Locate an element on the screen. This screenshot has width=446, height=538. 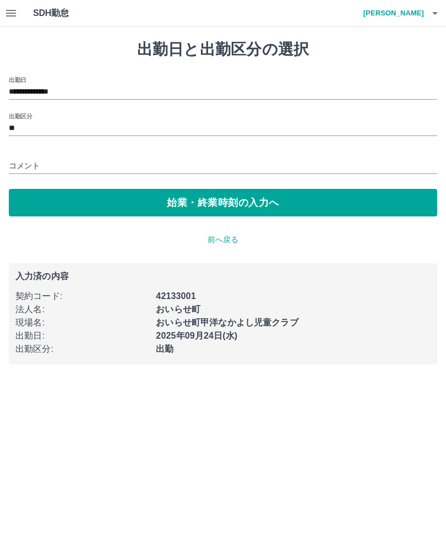
p: 法人名 : is located at coordinates (82, 309).